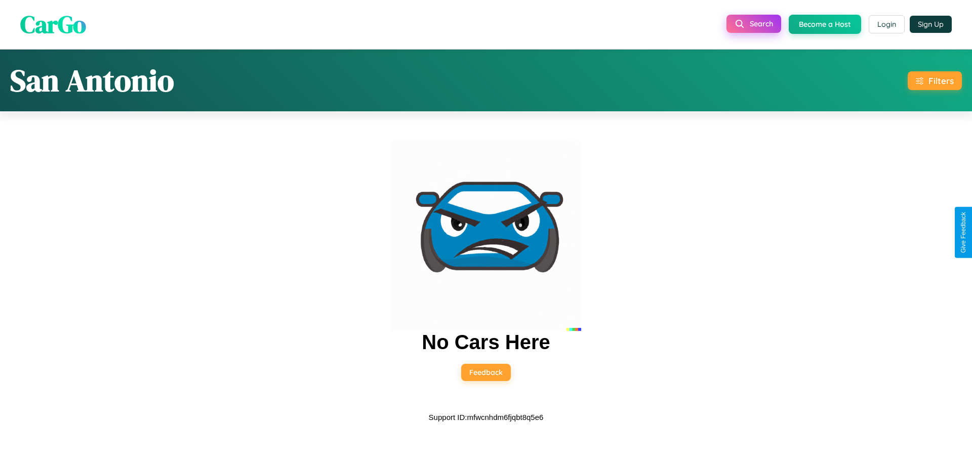 The width and height of the screenshot is (972, 465). Describe the element at coordinates (761, 24) in the screenshot. I see `span: Search` at that location.